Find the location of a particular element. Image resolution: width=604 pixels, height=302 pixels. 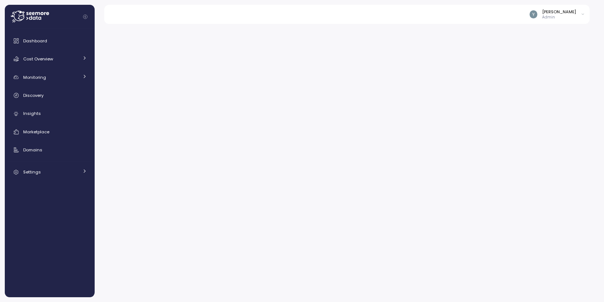

a: Settings is located at coordinates (50, 172).